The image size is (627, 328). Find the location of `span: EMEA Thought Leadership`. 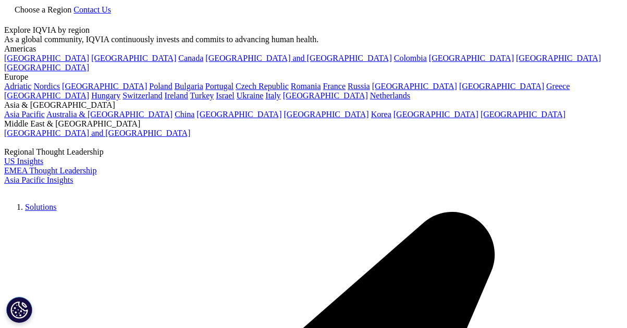

span: EMEA Thought Leadership is located at coordinates (50, 170).